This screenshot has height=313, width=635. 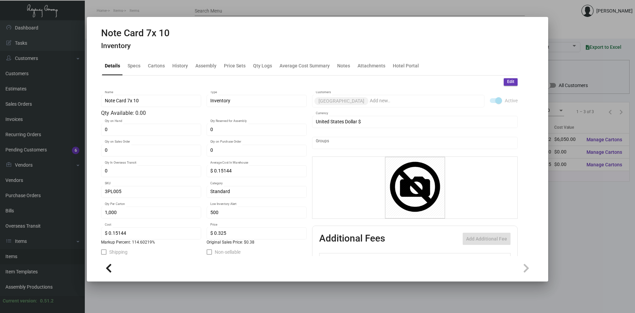 I want to click on div: Notes, so click(x=344, y=66).